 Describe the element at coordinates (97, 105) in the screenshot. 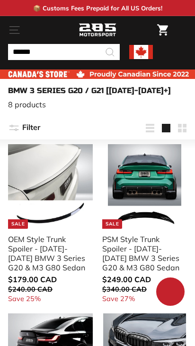

I see `p: 8 products` at that location.